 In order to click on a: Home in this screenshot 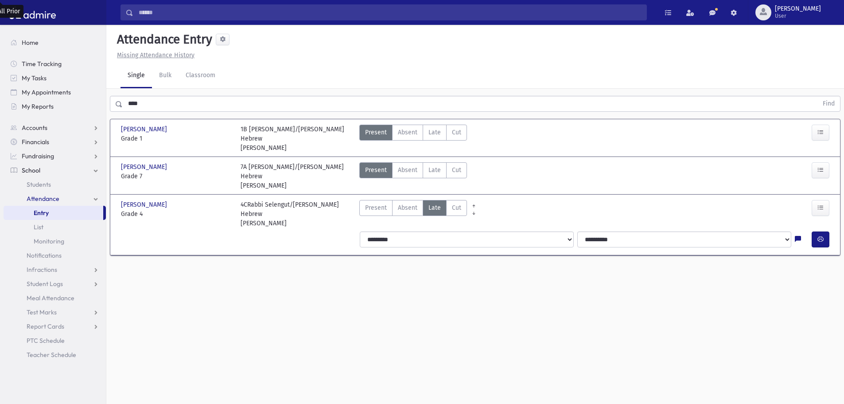, I will do `click(55, 43)`.